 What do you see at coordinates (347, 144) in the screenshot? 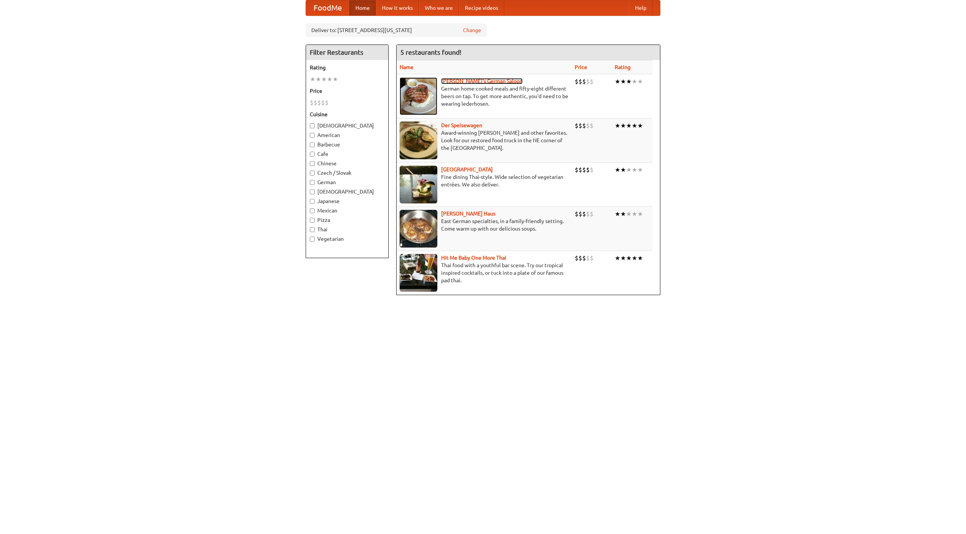
I see `label: Barbecue` at bounding box center [347, 144].